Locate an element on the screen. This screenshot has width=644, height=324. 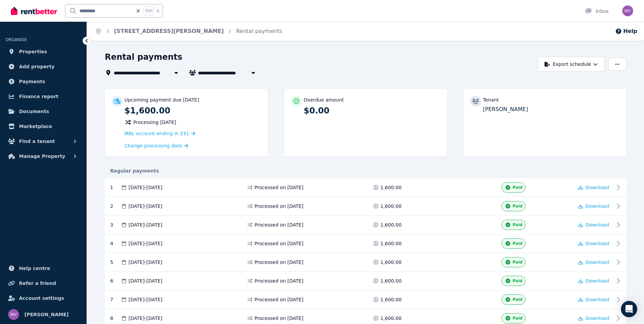
p: Overdue amount is located at coordinates (324, 100).